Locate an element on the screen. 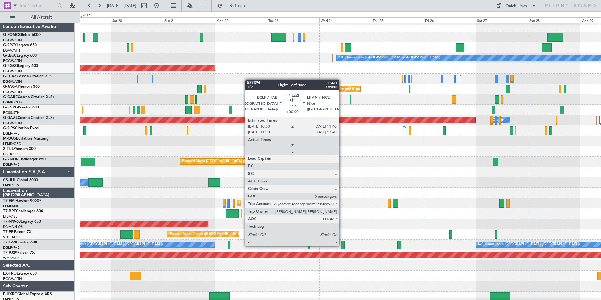 Image resolution: width=601 pixels, height=300 pixels. span: All Aircraft is located at coordinates (41, 17).